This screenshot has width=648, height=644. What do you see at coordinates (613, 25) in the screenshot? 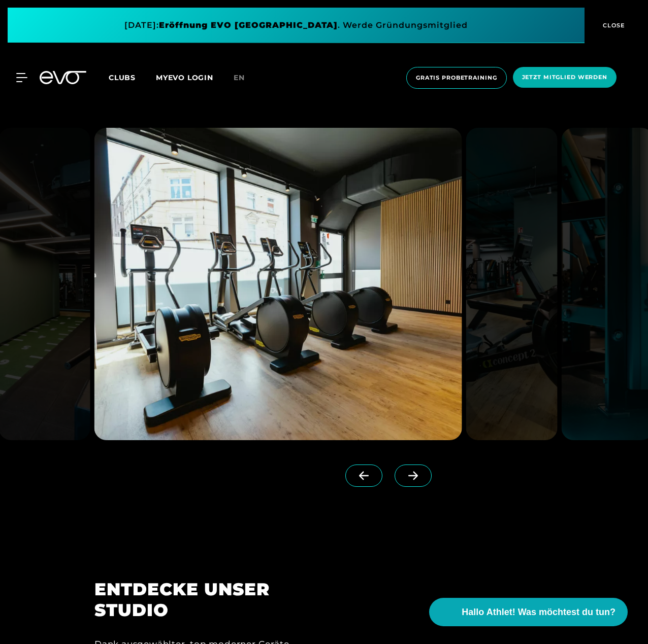
I see `button: CLOSE` at bounding box center [613, 25].